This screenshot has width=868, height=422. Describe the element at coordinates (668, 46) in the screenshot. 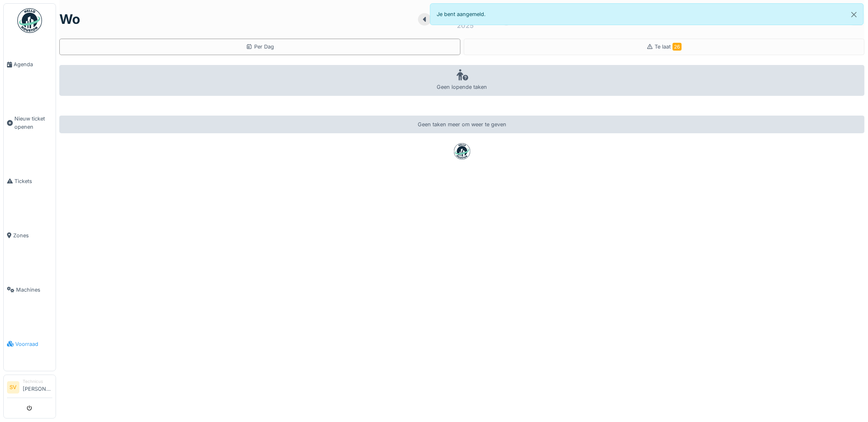

I see `span: Te laat` at that location.